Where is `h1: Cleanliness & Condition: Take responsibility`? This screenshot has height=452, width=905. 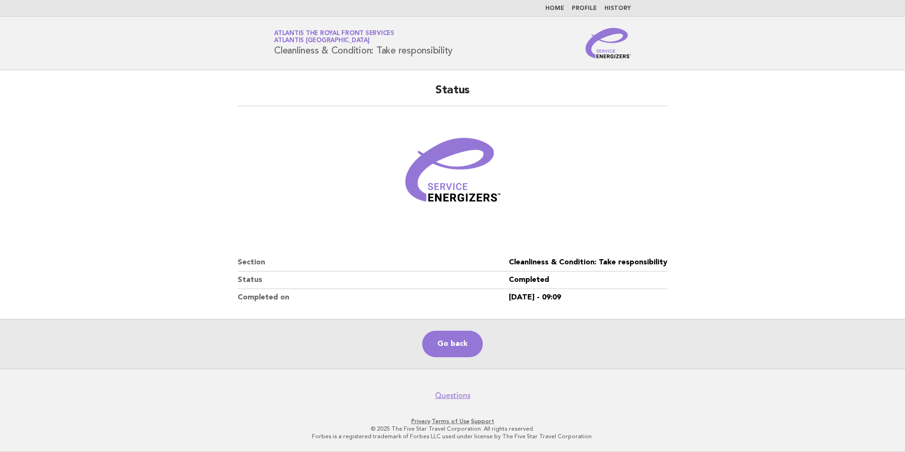 h1: Cleanliness & Condition: Take responsibility is located at coordinates (363, 43).